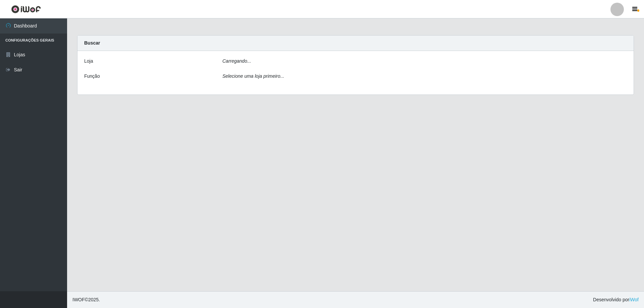  What do you see at coordinates (92, 43) in the screenshot?
I see `strong: Buscar` at bounding box center [92, 43].